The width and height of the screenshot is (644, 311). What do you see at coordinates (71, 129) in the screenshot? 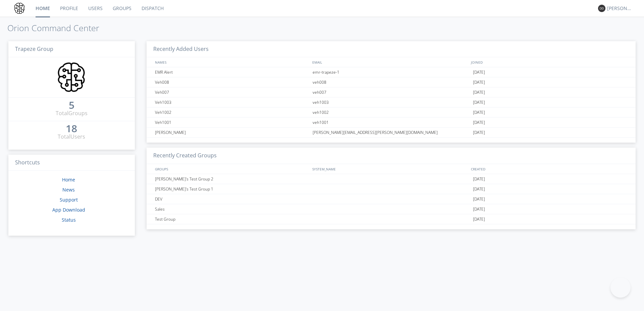
I see `a: 18` at bounding box center [71, 129].